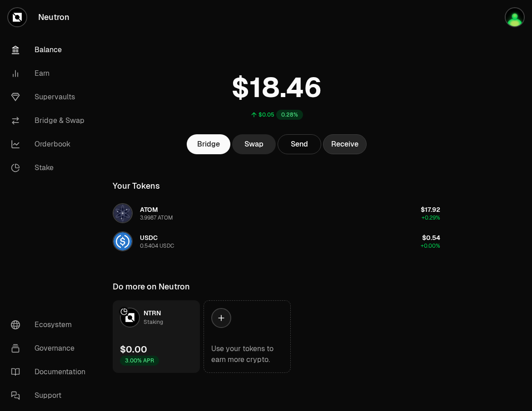  I want to click on span: +0.29%, so click(430, 218).